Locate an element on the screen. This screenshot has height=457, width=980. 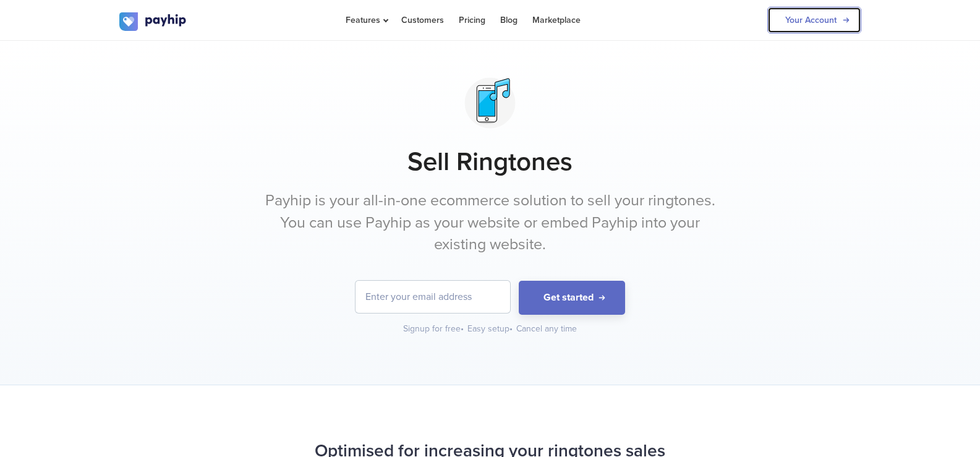
div: Easy setup is located at coordinates (491, 329).